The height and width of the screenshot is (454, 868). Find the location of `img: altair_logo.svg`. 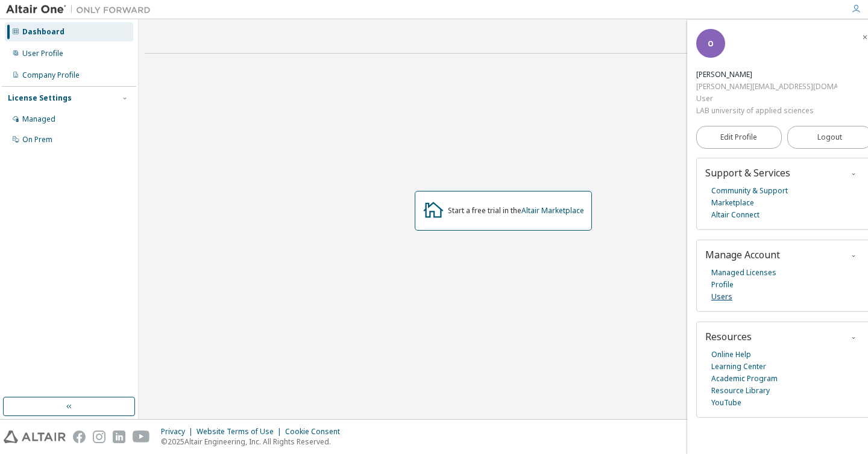

img: altair_logo.svg is located at coordinates (34, 437).